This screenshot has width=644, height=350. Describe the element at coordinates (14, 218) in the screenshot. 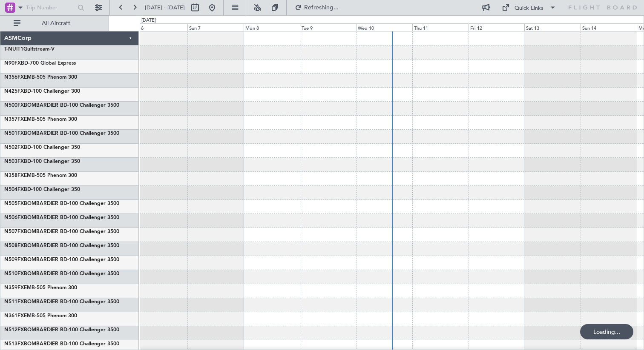

I see `span: N506FX` at that location.